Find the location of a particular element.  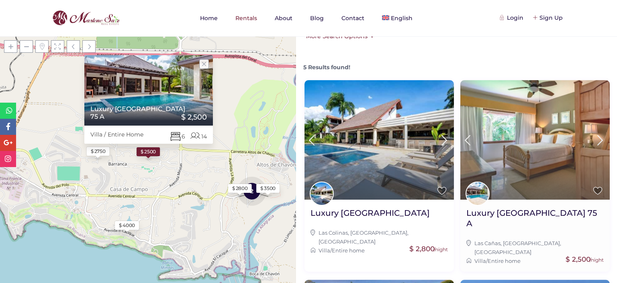

div: 5 Results found! is located at coordinates (457, 64).